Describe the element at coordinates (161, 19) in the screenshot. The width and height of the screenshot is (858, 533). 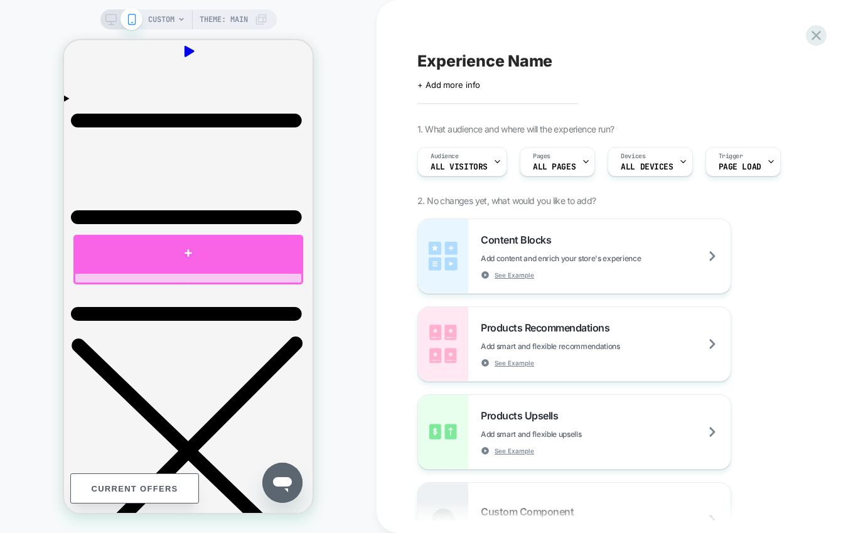
I see `span: CUSTOM` at that location.